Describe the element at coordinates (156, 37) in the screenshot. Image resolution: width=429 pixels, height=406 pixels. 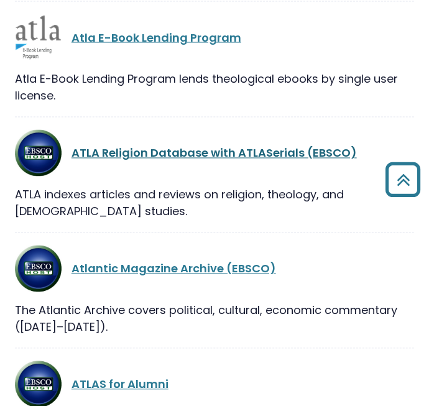
I see `a: Atla E-Book Lending Program` at that location.